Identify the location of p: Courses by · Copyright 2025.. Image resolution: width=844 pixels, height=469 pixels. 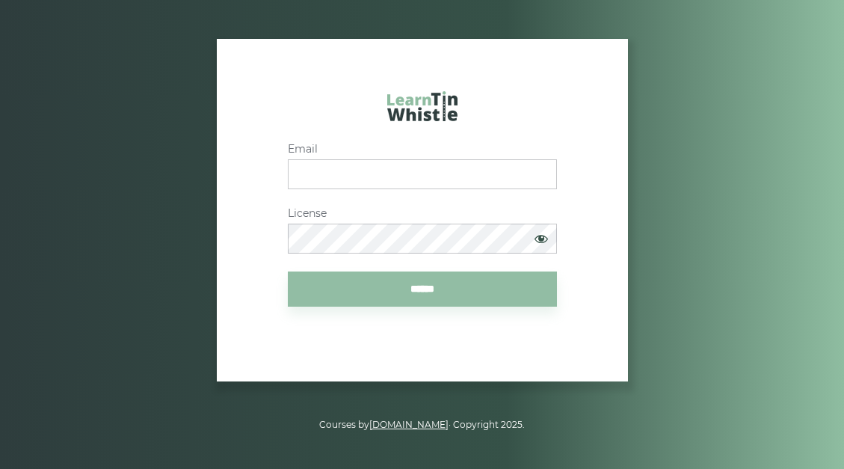
(421, 424).